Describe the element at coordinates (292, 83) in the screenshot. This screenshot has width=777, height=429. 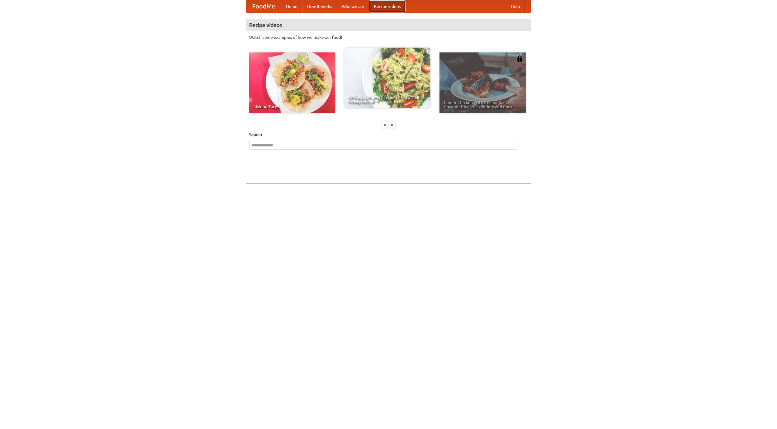
I see `a: Making Tacos` at that location.